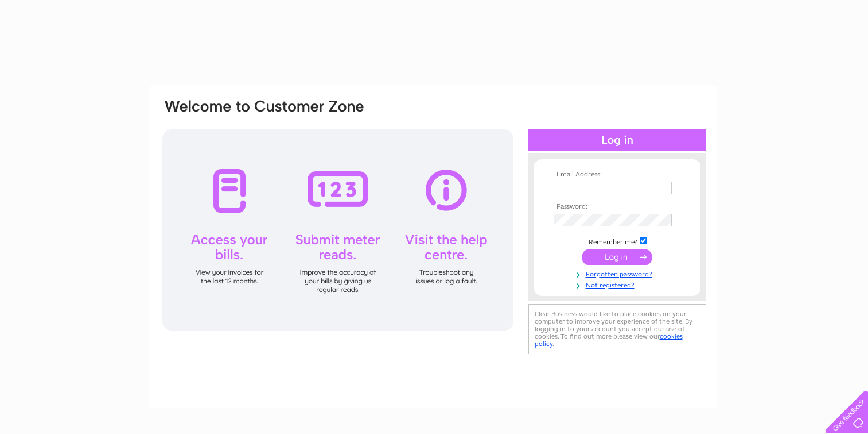 This screenshot has height=434, width=868. What do you see at coordinates (617, 175) in the screenshot?
I see `th: Email Address:` at bounding box center [617, 175].